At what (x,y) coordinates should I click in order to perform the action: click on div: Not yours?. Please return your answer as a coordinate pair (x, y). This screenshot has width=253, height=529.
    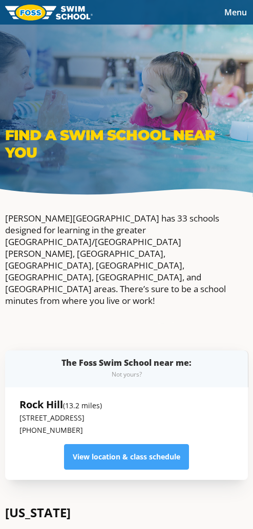
    Looking at the image, I should click on (126, 374).